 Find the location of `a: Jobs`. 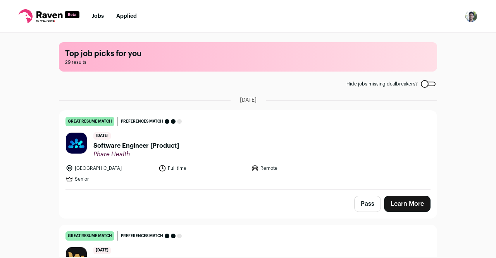

a: Jobs is located at coordinates (98, 16).